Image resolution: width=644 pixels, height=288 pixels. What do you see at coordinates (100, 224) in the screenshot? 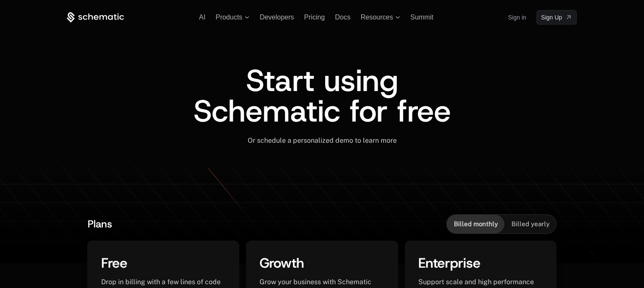
I see `span: Plans` at bounding box center [100, 224].